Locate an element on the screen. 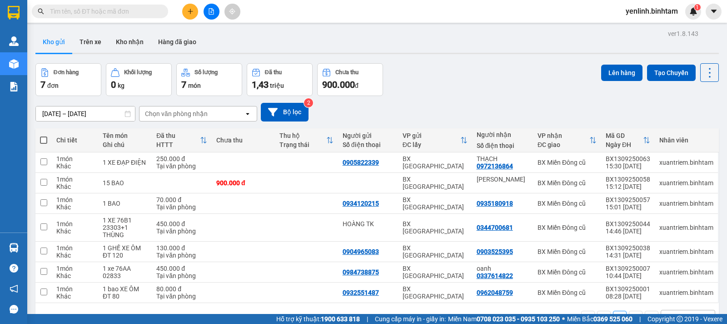 The image size is (727, 324). div: Đã thu is located at coordinates (273, 72).